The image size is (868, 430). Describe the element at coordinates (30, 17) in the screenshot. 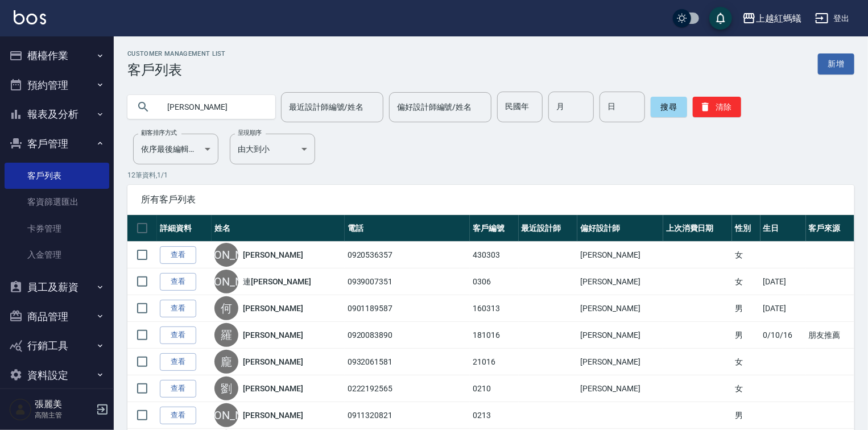

I see `img: Logo` at that location.